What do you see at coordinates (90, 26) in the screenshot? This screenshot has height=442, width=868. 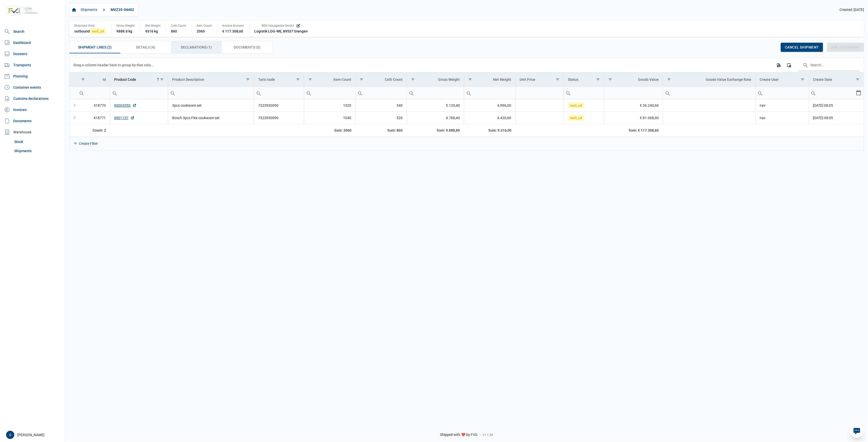 I see `div: Shipment Kind` at bounding box center [90, 26].